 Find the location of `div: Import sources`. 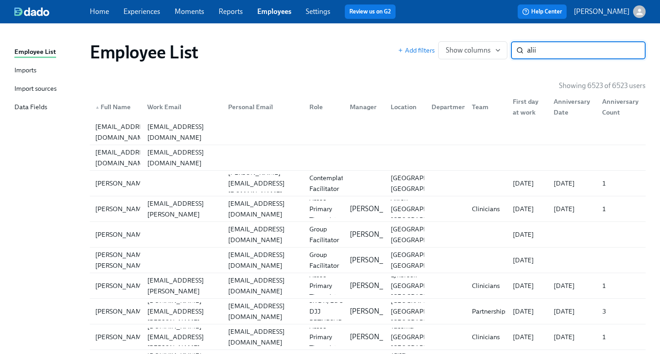

div: Import sources is located at coordinates (35, 89).